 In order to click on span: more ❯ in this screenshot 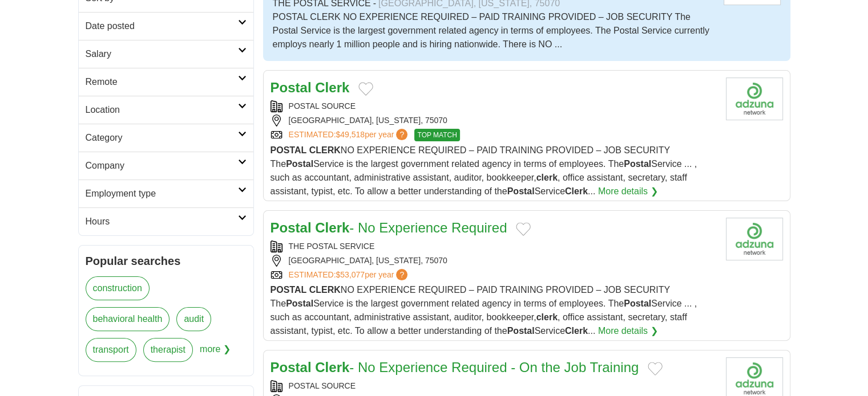, I will do `click(215, 354)`.